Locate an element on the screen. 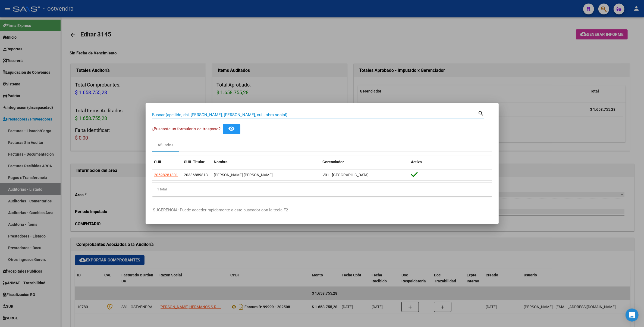 This screenshot has width=644, height=327. p: -SUGERENCIA: Puede acceder rapidamente a este buscador con la tecla F2- is located at coordinates (322, 210).